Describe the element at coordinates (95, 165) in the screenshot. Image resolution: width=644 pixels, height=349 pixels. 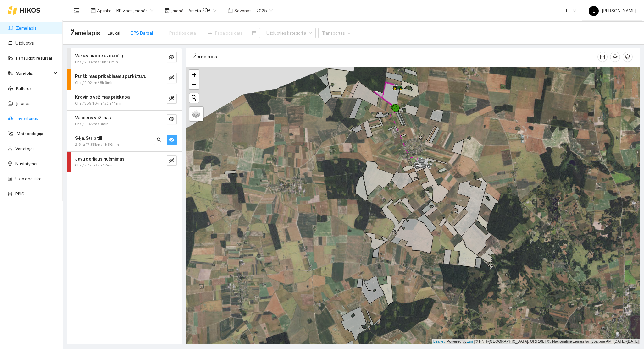
I see `span: 0ha / 2.4km / 2h 47min` at that location.